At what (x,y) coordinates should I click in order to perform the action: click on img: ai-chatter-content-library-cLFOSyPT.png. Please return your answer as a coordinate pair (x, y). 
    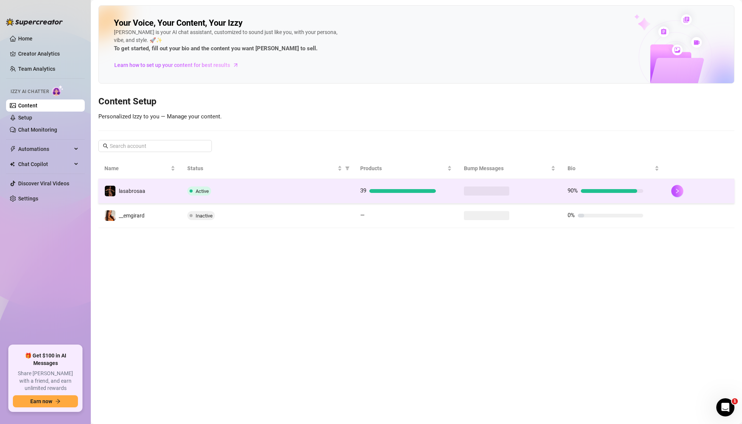
    Looking at the image, I should click on (676, 45).